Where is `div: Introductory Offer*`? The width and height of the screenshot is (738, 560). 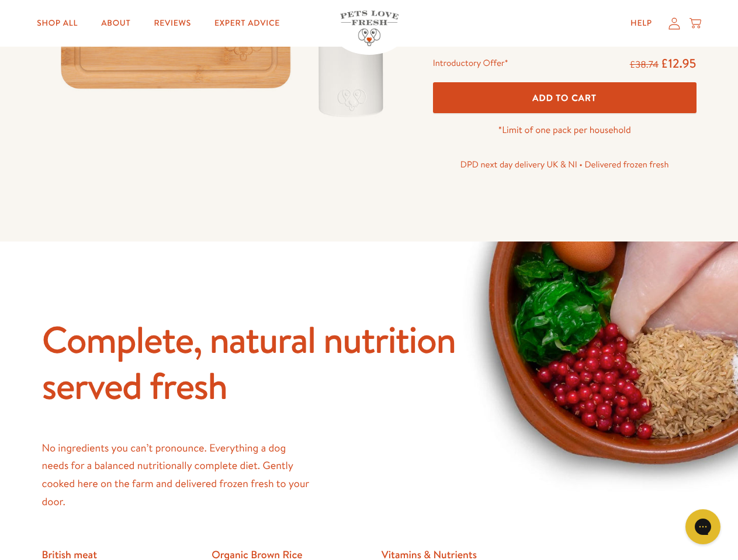
div: Introductory Offer* is located at coordinates (471, 64).